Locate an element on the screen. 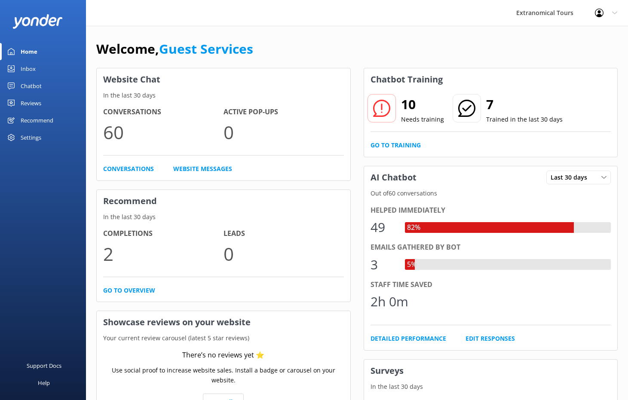  div: Chatbot is located at coordinates (31, 86).